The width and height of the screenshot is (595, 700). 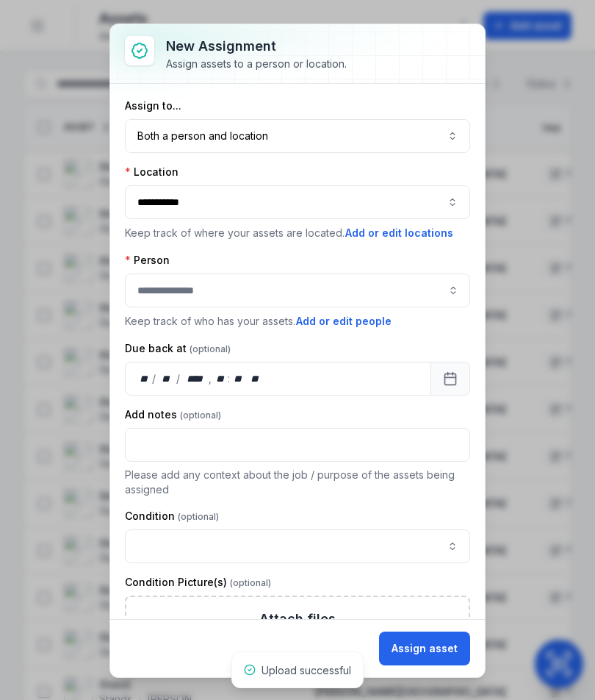 I want to click on button: Assign asset, so click(x=425, y=649).